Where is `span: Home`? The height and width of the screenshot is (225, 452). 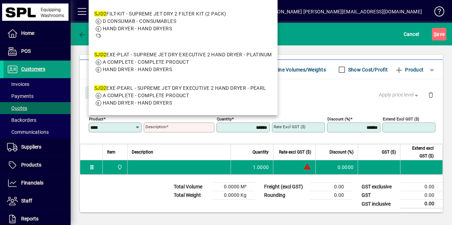 span: Home is located at coordinates (28, 33).